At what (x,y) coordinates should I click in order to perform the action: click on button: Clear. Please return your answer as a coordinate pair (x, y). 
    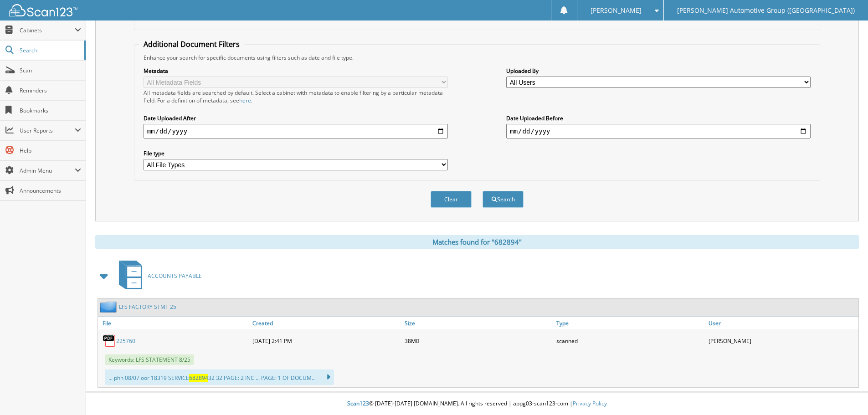
    Looking at the image, I should click on (451, 199).